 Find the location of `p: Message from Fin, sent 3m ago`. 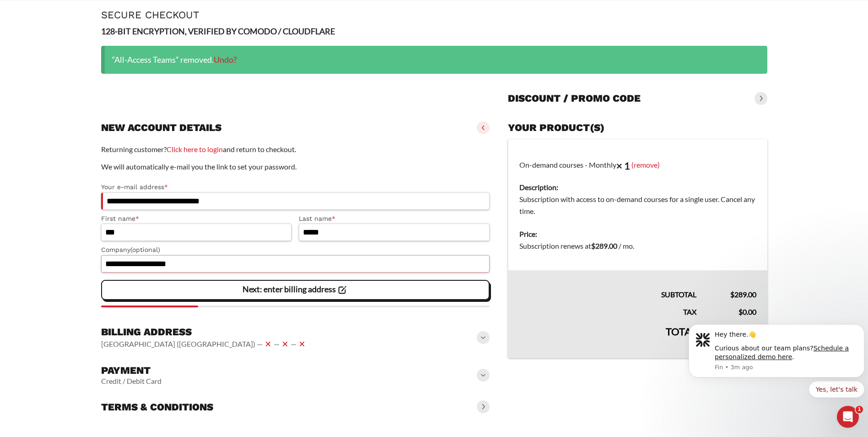

p: Message from Fin, sent 3m ago is located at coordinates (102, 73).